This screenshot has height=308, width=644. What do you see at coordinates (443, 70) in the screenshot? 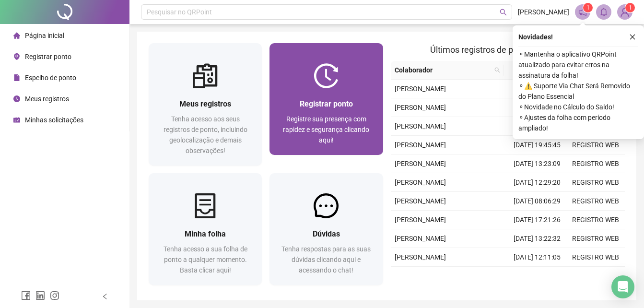
I see `span: Colaborador` at bounding box center [443, 70].